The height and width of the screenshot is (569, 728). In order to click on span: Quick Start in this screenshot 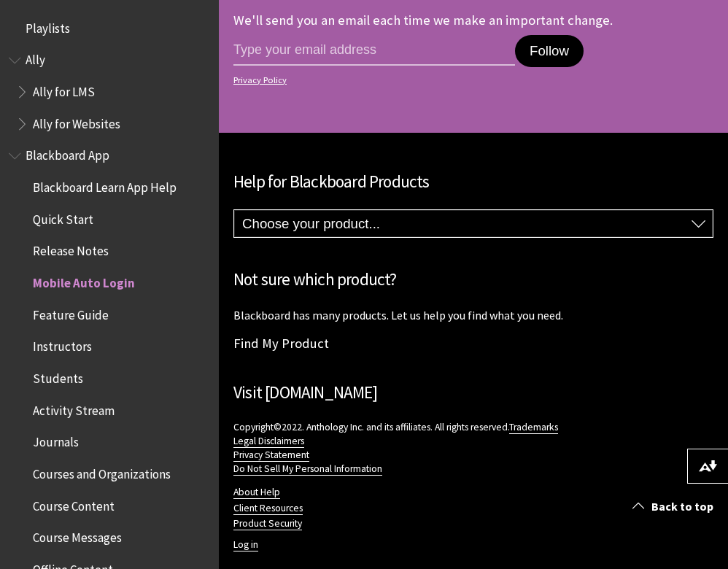, I will do `click(63, 217)`.